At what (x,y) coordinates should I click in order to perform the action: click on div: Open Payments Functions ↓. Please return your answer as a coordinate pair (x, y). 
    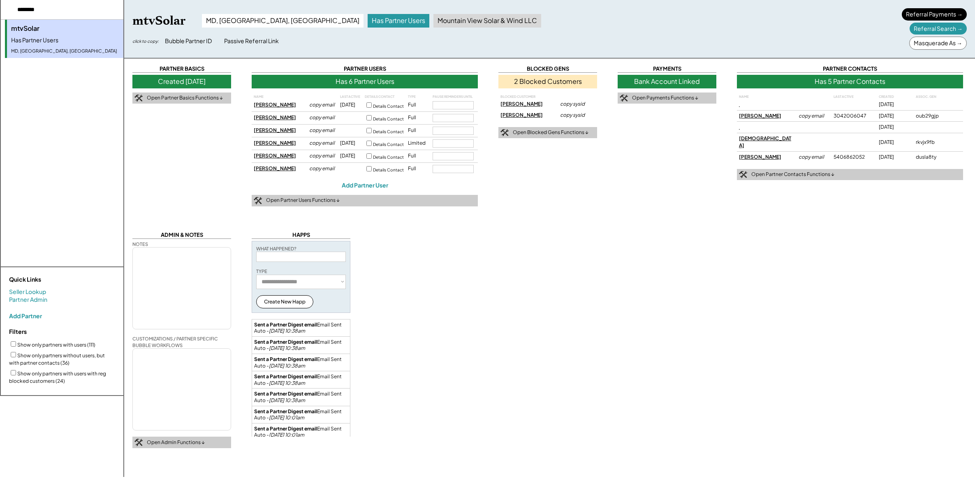
    Looking at the image, I should click on (665, 98).